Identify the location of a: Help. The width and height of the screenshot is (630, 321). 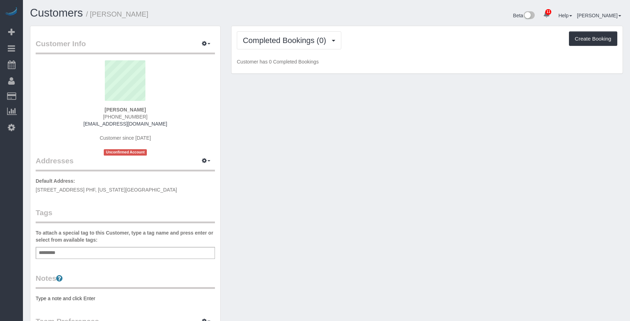
(565, 16).